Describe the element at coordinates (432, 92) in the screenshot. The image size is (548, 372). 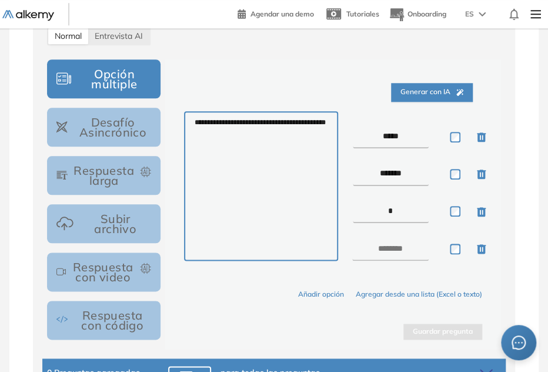
I see `button: Generar con IA` at that location.